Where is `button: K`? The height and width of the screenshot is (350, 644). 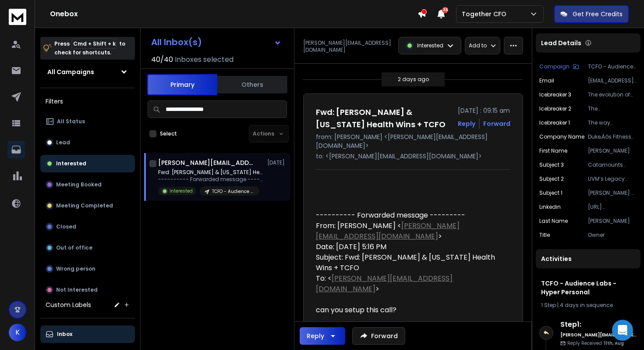 button: K is located at coordinates (17, 333).